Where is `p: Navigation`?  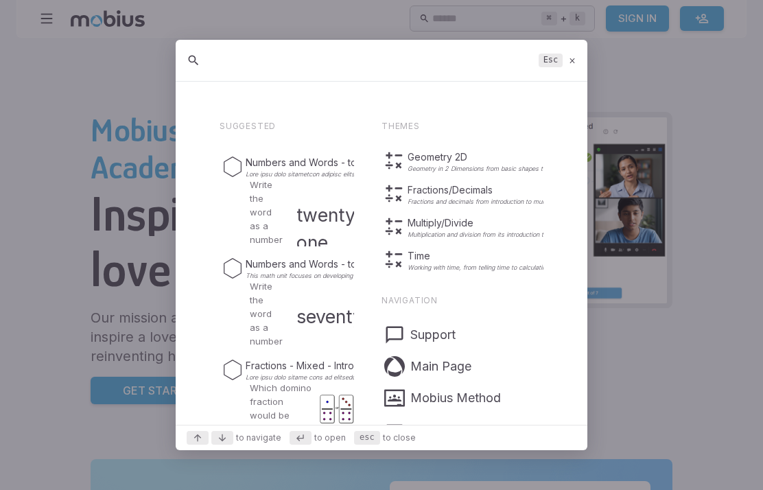
p: Navigation is located at coordinates (463, 301).